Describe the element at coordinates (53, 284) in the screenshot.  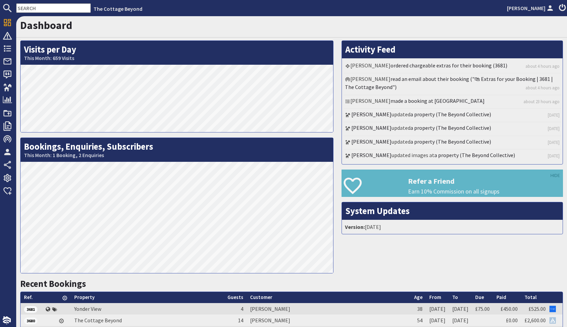
I see `a: Recent Bookings` at that location.